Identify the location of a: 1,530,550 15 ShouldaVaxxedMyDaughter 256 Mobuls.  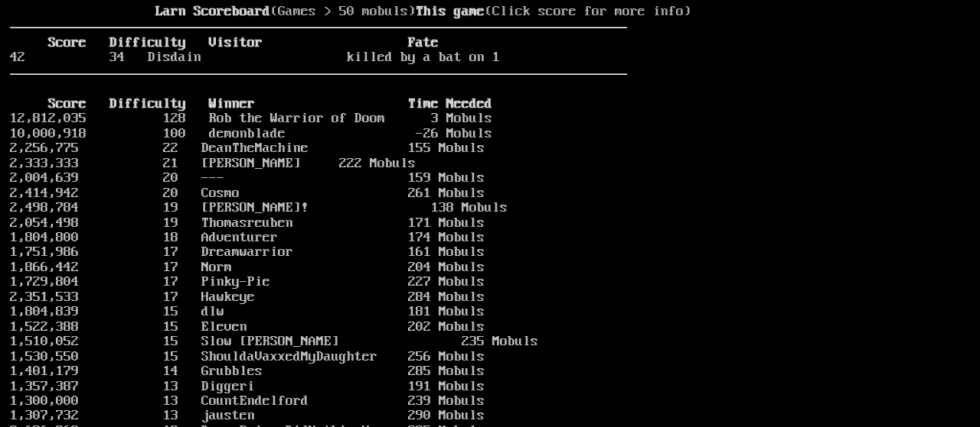
(247, 357).